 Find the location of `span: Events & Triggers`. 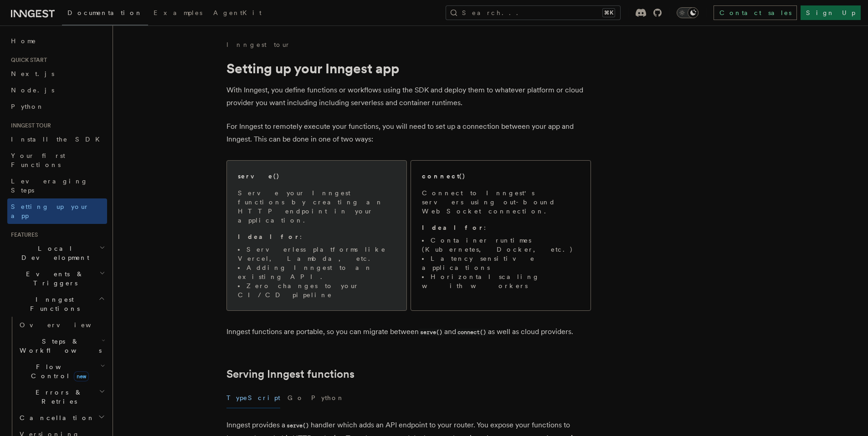

span: Events & Triggers is located at coordinates (53, 279).